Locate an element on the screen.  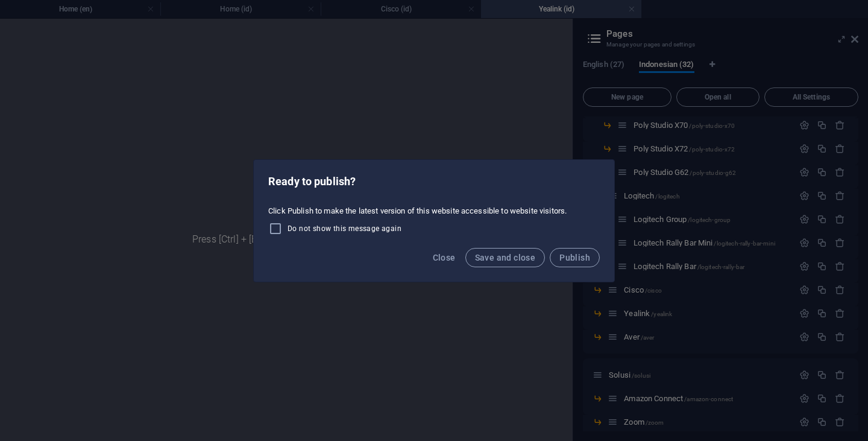
span: Close is located at coordinates (444, 257).